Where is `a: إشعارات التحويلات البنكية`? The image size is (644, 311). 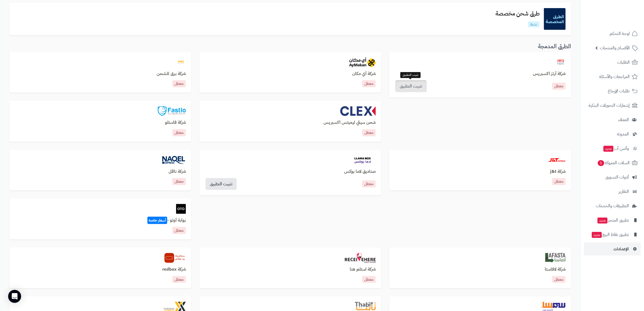 a: إشعارات التحويلات البنكية is located at coordinates (612, 105).